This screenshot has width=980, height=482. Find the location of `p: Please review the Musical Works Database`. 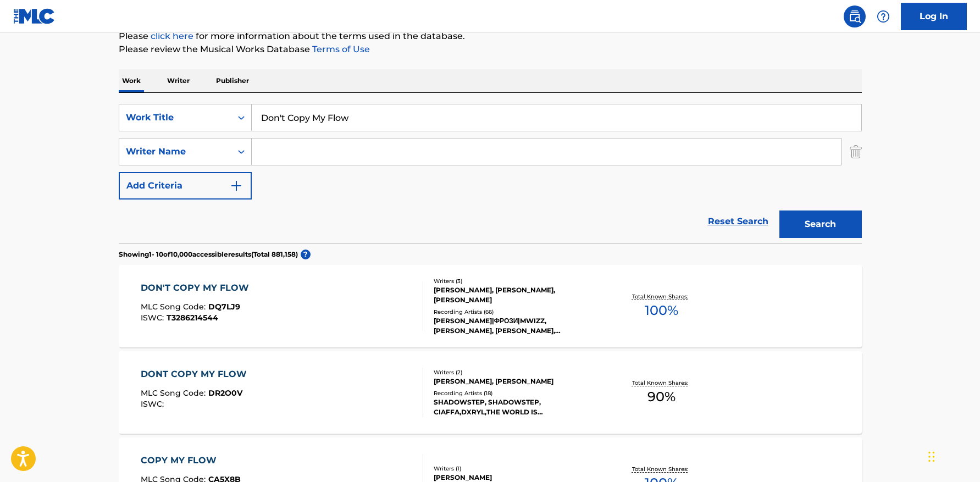

p: Please review the Musical Works Database is located at coordinates (491, 49).